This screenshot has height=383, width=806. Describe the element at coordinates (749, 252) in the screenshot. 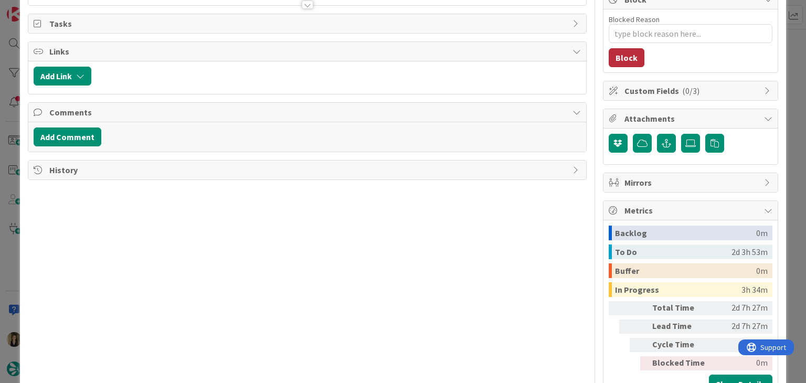

I see `div: 2d 3h 53m` at that location.